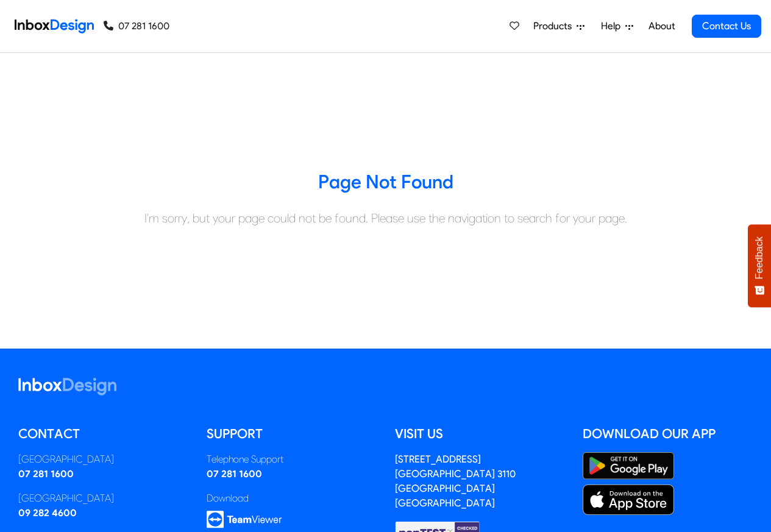  Describe the element at coordinates (727, 27) in the screenshot. I see `a: Contact Us` at that location.